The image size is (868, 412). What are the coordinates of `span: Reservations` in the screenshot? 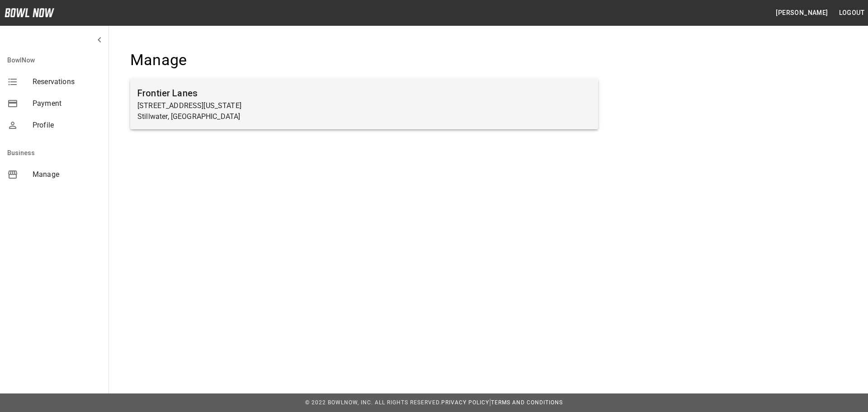 It's located at (67, 82).